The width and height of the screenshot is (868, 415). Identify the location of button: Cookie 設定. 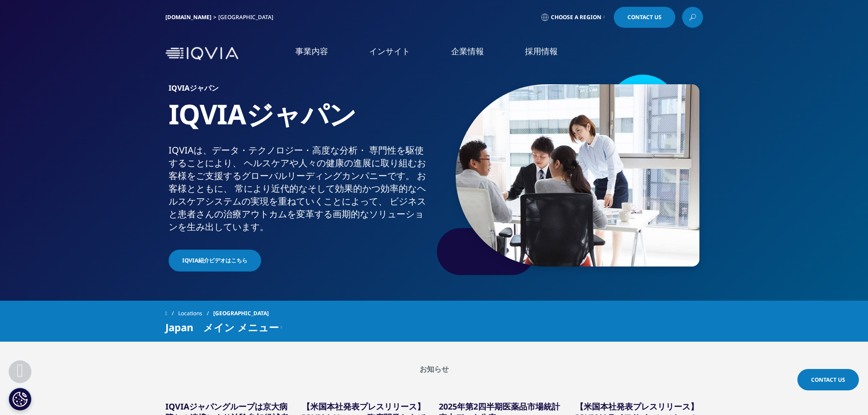
(20, 399).